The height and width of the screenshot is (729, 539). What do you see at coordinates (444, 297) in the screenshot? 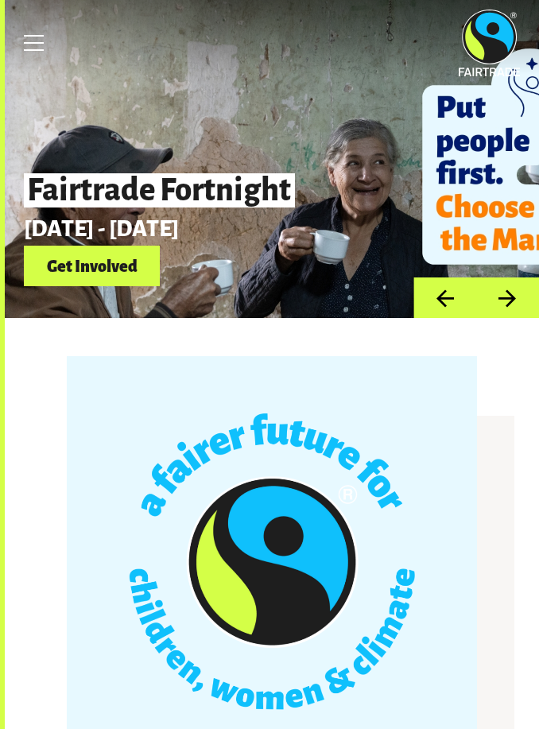
I see `button: Previous` at bounding box center [444, 297].